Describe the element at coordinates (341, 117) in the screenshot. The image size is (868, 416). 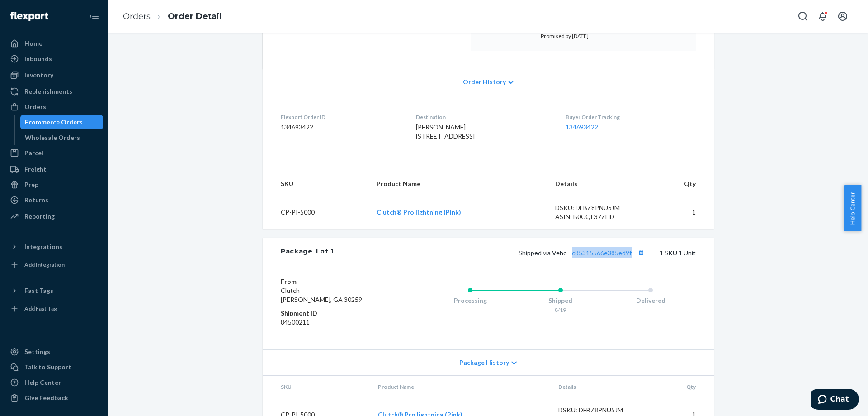
I see `dt: Flexport Order ID` at that location.